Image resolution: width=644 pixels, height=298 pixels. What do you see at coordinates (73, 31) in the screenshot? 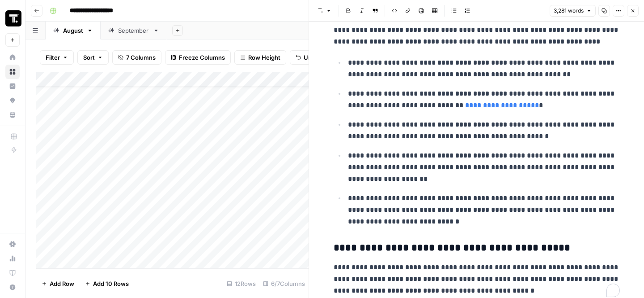
I see `div: August` at bounding box center [73, 31].